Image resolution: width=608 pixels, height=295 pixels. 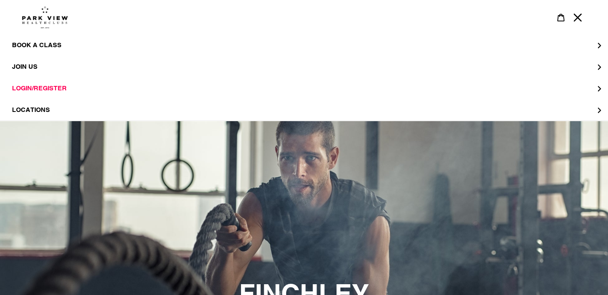 What do you see at coordinates (45, 17) in the screenshot?
I see `img: Park view health clubs is a gym near you.` at bounding box center [45, 17].